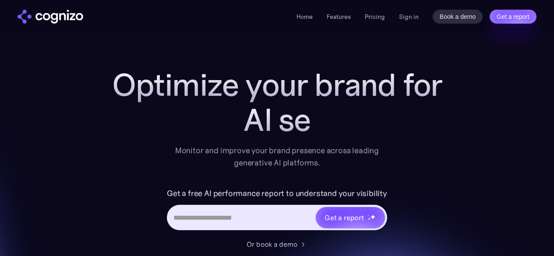 The width and height of the screenshot is (554, 256). What do you see at coordinates (408, 17) in the screenshot?
I see `a: Sign in` at bounding box center [408, 17].